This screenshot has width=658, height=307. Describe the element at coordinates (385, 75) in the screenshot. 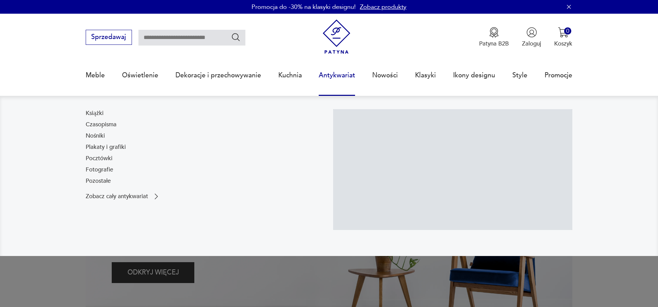

I see `a: Nowości` at that location.